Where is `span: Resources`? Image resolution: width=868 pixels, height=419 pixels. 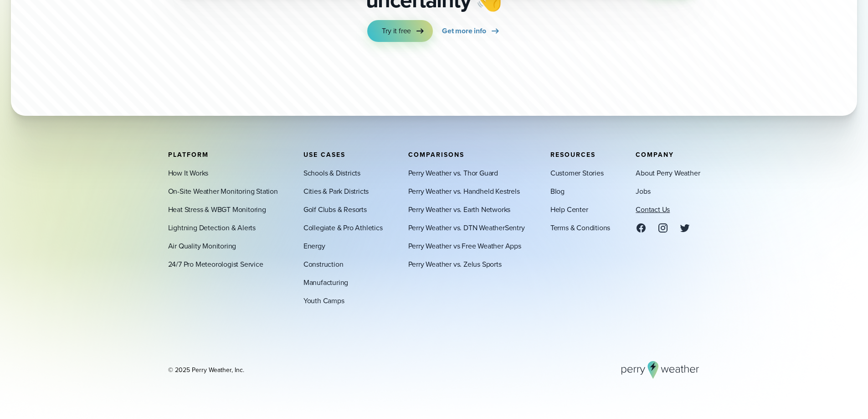 span: Resources is located at coordinates (573, 154).